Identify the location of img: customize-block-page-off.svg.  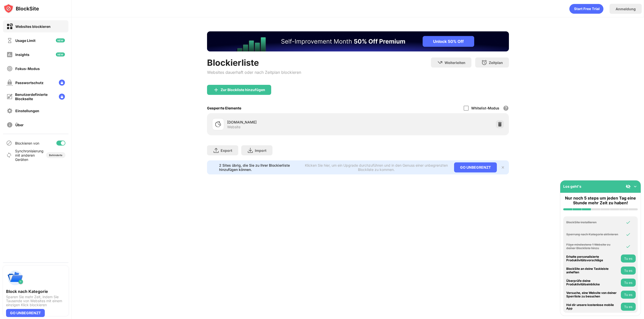
(10, 97).